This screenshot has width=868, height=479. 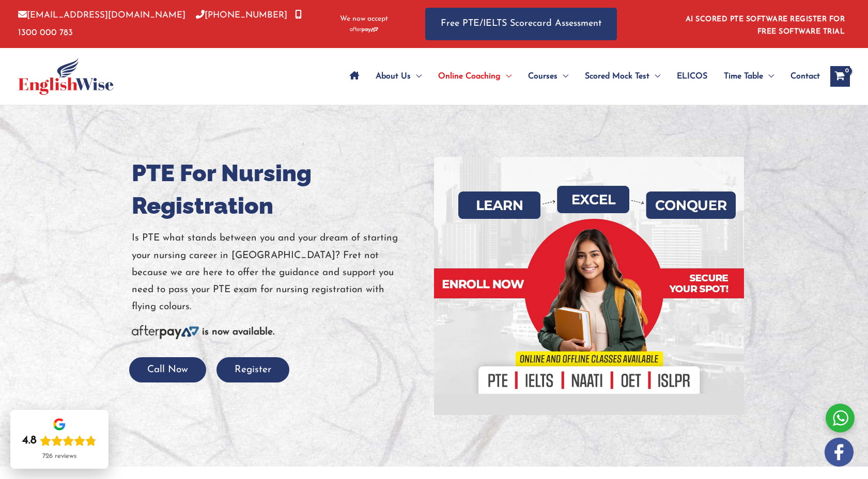 I want to click on a: Scored Mock TestMenu Toggle, so click(x=623, y=76).